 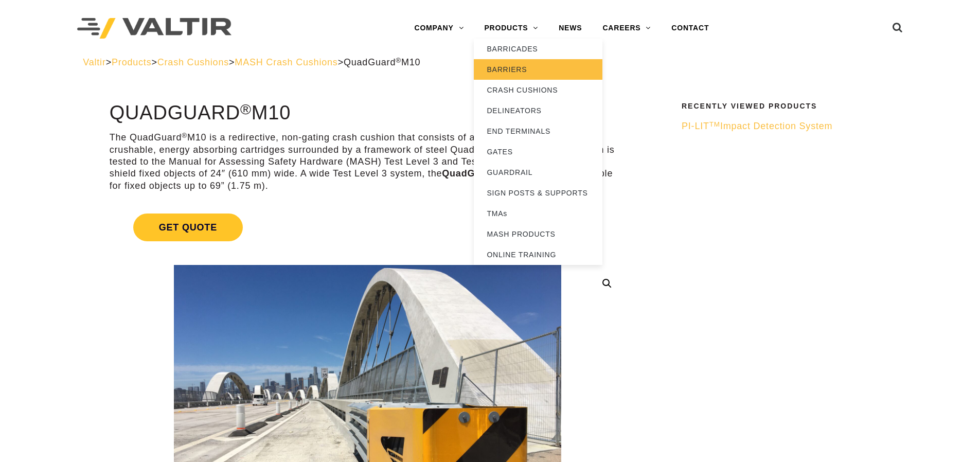 I want to click on a: DELINEATORS, so click(x=538, y=110).